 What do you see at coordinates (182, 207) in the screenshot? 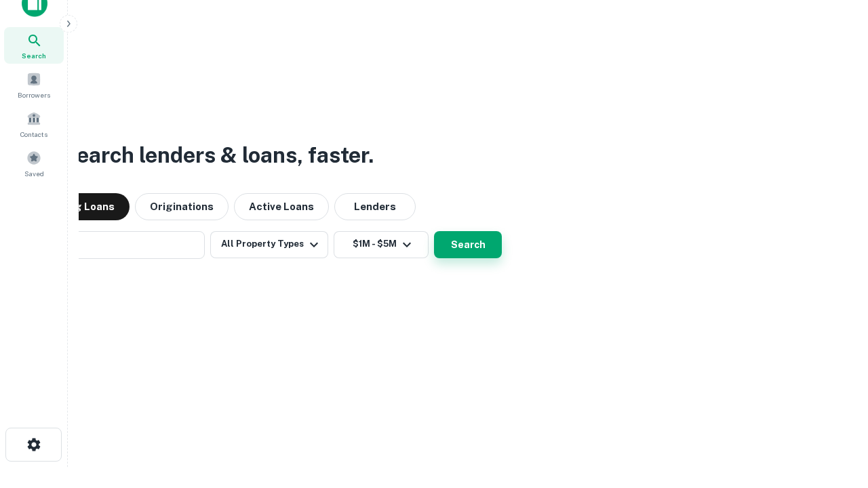
I see `button: Originations` at bounding box center [182, 207].